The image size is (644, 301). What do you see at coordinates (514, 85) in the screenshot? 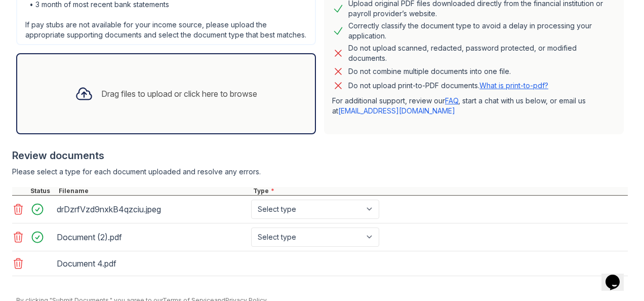
I see `a: What is print-to-pdf?` at bounding box center [514, 85].